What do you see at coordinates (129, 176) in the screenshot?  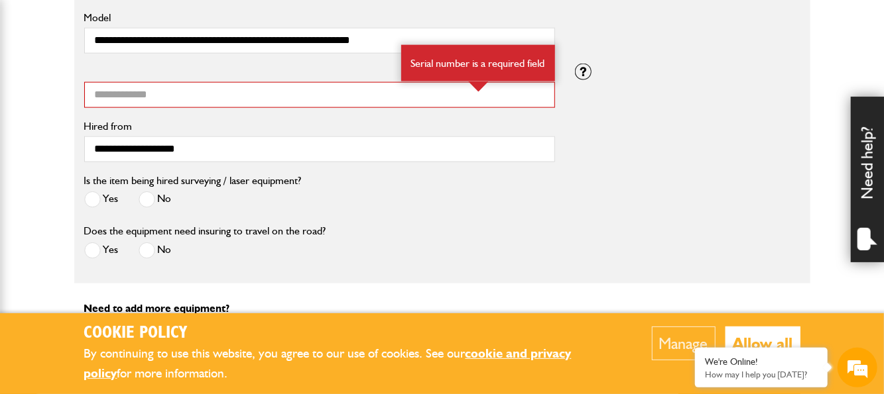 I see `input: Enter your email address` at bounding box center [129, 176].